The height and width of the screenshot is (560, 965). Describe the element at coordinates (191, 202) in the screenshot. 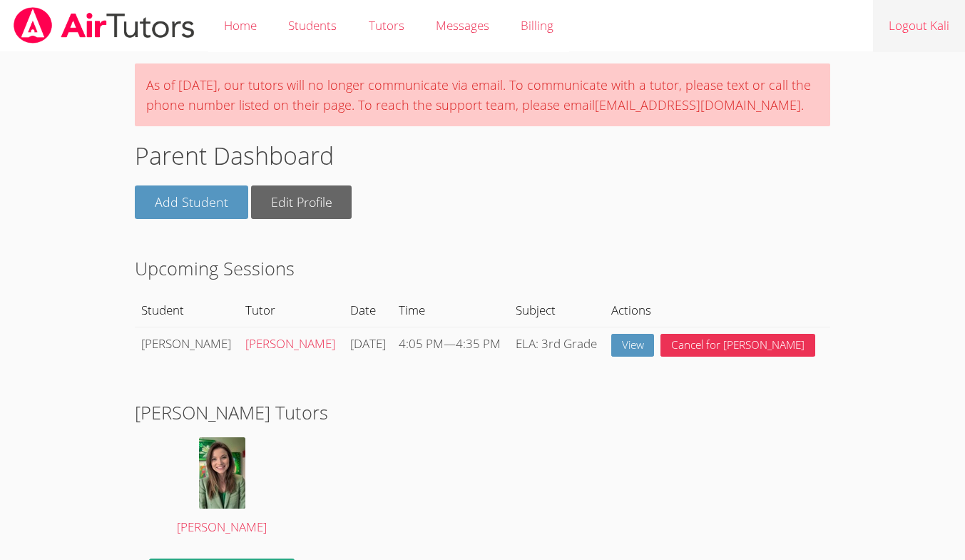

I see `a: Add Student` at that location.